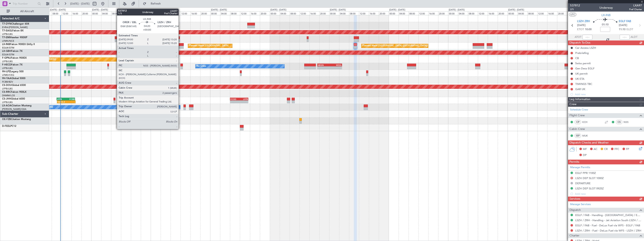 This screenshot has height=241, width=644. I want to click on a: CS-JHHGlobal 6000, so click(14, 99).